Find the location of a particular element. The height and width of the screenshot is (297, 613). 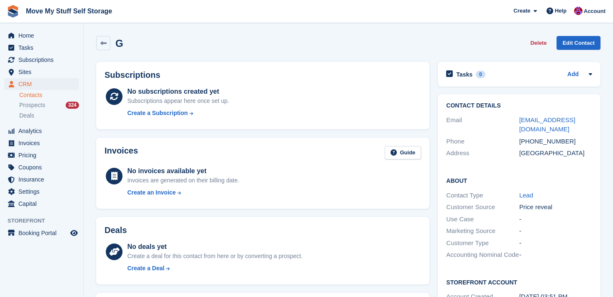

a: Preview store is located at coordinates (74, 233).